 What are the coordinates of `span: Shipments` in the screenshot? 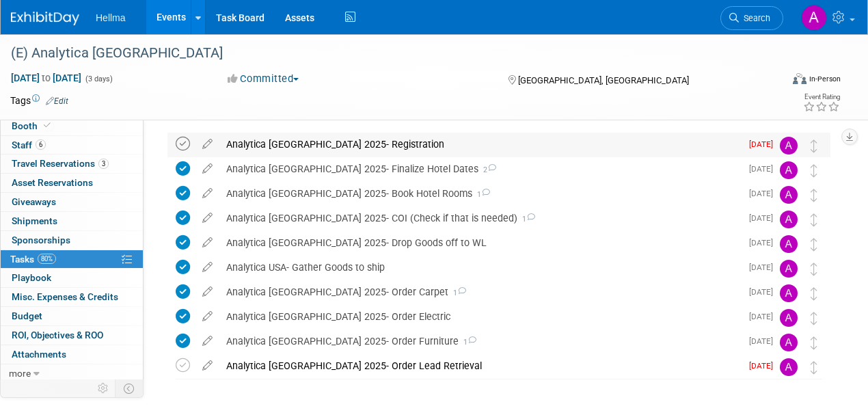 It's located at (34, 221).